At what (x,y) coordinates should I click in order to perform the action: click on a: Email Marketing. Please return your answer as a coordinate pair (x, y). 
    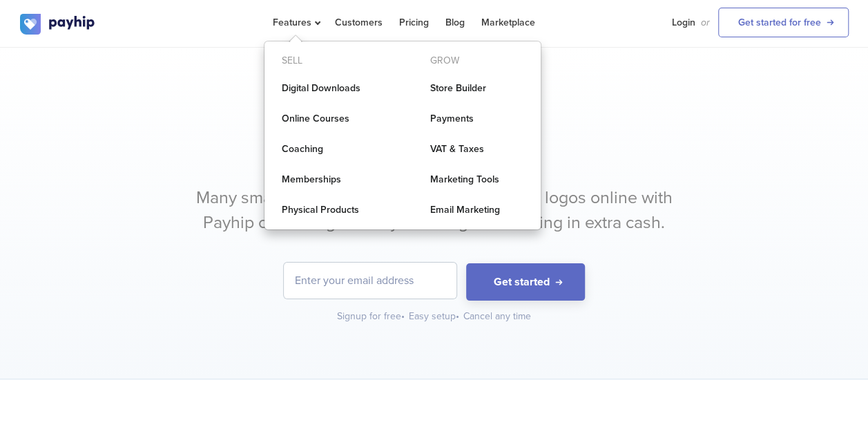
    Looking at the image, I should click on (476, 210).